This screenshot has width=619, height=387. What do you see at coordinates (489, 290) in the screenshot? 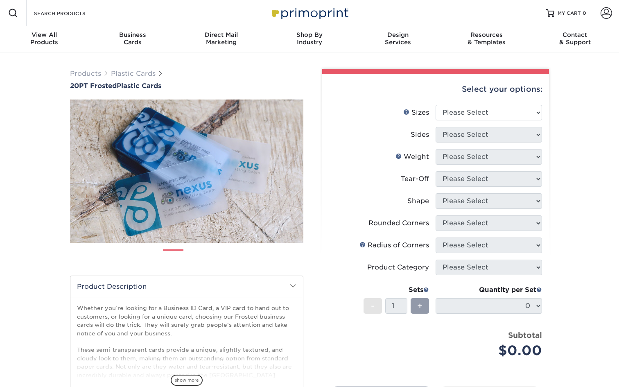
I see `div: Quantity per Set` at bounding box center [489, 290].